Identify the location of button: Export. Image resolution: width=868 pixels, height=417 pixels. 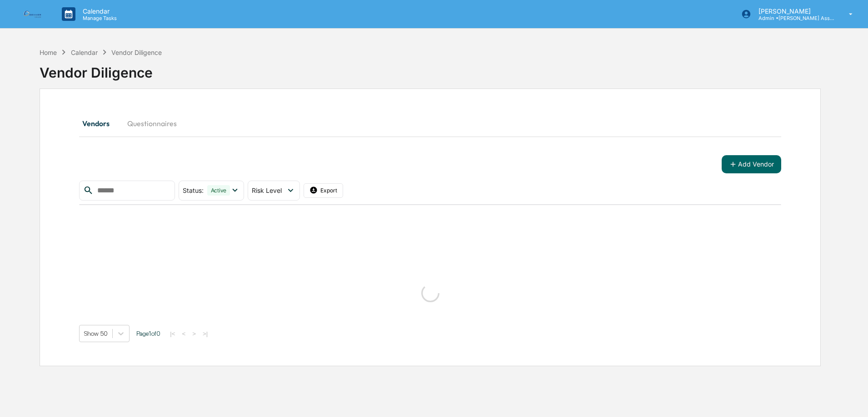
(323, 191).